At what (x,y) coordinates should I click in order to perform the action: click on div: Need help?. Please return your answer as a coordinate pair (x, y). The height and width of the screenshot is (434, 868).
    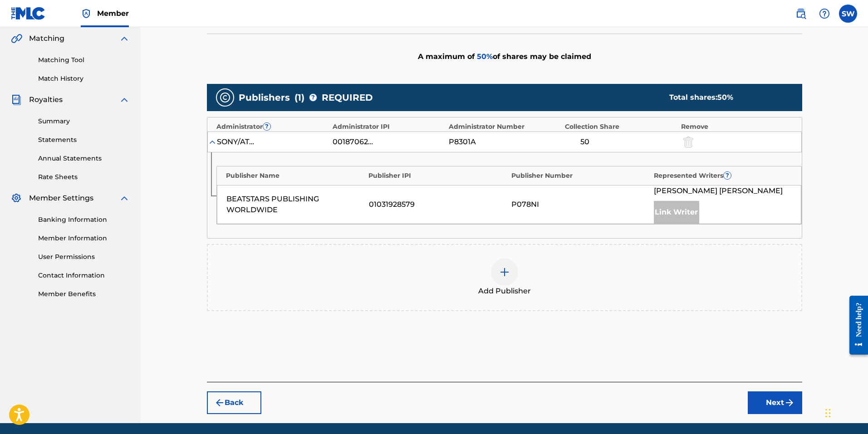
    Looking at the image, I should click on (16, 31).